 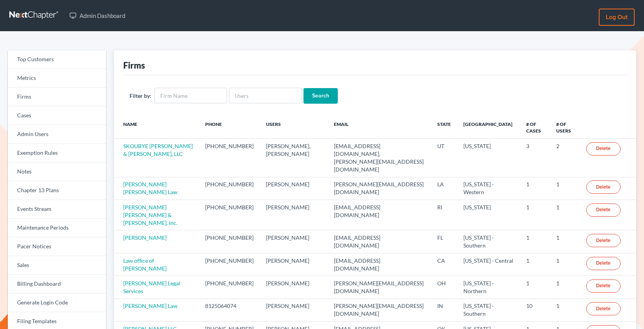 What do you see at coordinates (134, 65) in the screenshot?
I see `div: Firms` at bounding box center [134, 65].